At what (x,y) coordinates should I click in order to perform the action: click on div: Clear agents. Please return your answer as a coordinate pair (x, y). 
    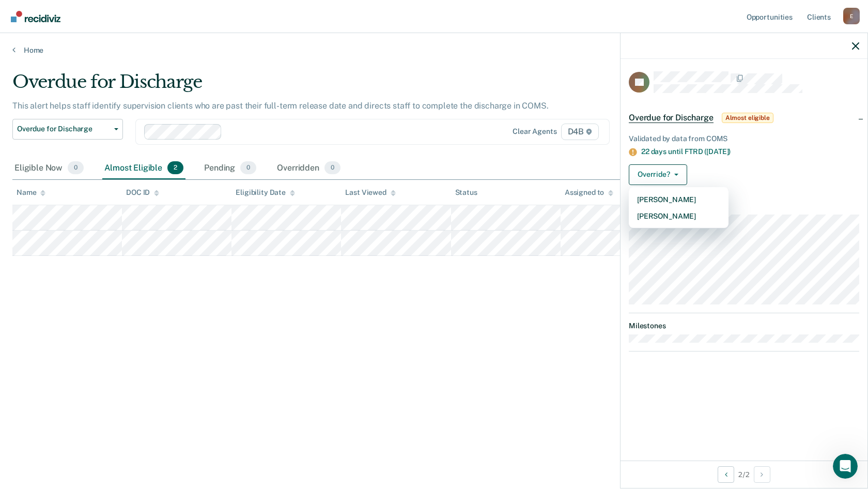
    Looking at the image, I should click on (534, 131).